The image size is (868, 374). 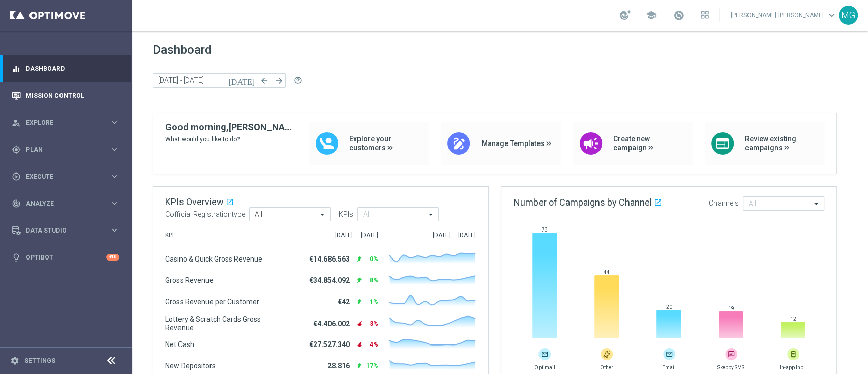 What do you see at coordinates (65, 257) in the screenshot?
I see `div: Optibot` at bounding box center [65, 257].